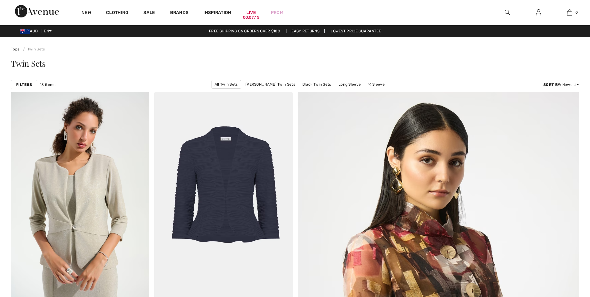 The width and height of the screenshot is (590, 297). What do you see at coordinates (356, 31) in the screenshot?
I see `a: Lowest Price Guarantee` at bounding box center [356, 31].